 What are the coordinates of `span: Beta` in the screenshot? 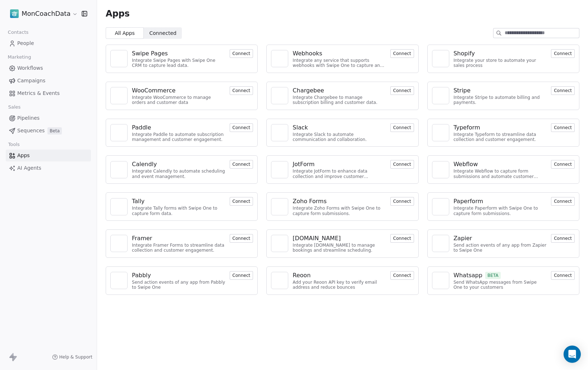 It's located at (55, 131).